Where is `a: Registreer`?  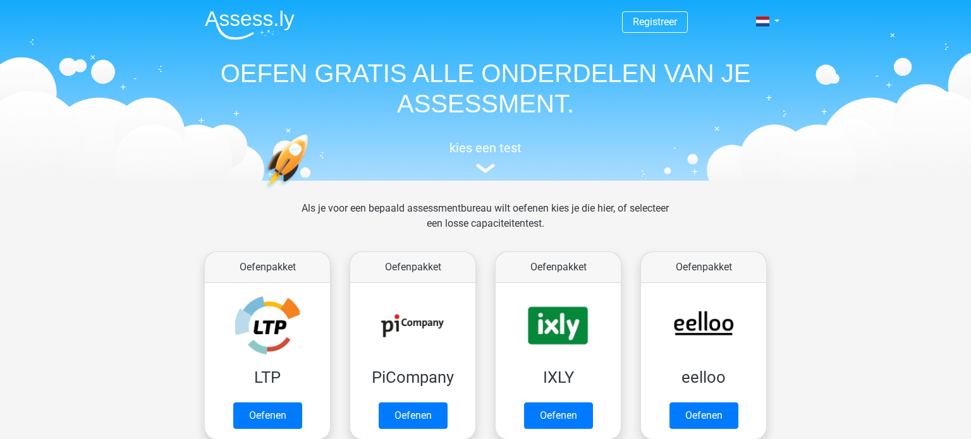 a: Registreer is located at coordinates (655, 21).